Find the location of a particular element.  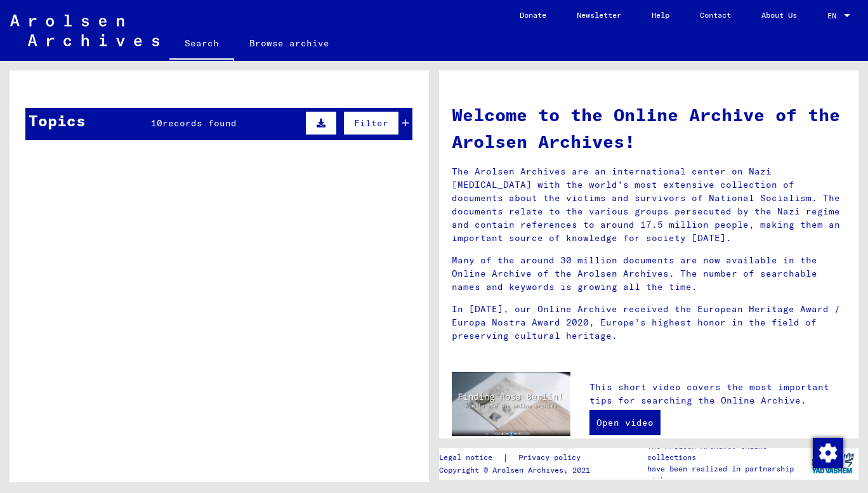

p: Copyright © Arolsen Archives, 2021 is located at coordinates (517, 470).